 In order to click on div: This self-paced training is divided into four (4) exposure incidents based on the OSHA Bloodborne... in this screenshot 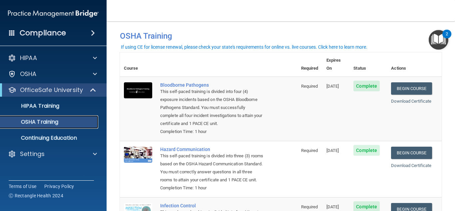, I will do `click(212, 108)`.